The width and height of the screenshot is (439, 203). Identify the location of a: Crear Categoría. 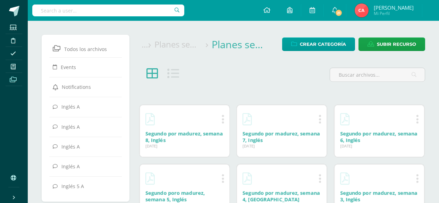
(318, 44).